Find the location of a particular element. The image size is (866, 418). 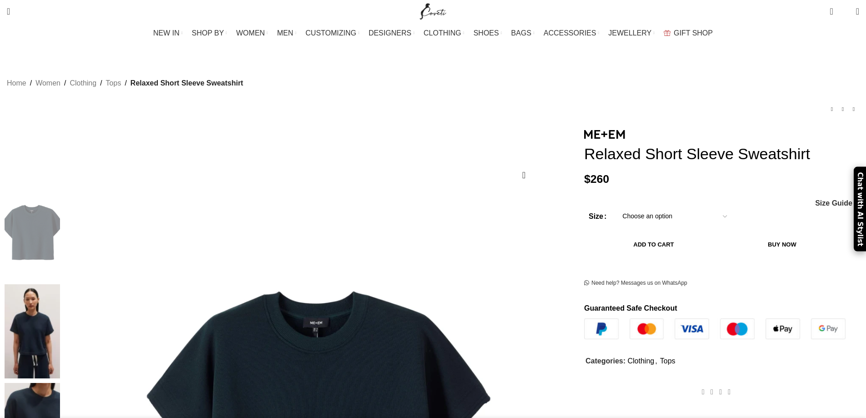

a: ACCESSORIES is located at coordinates (572, 33).